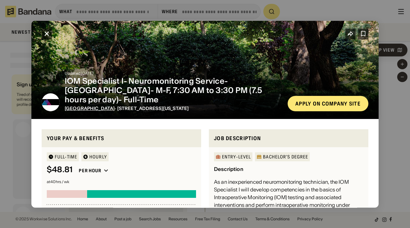 The width and height of the screenshot is (410, 228). I want to click on div: at 40 hrs / wk, so click(121, 182).